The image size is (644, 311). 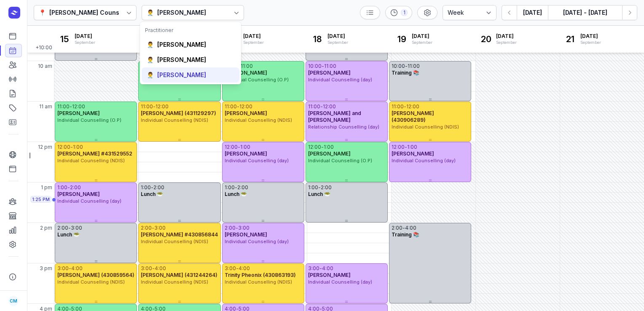 I want to click on div: 1, so click(x=404, y=12).